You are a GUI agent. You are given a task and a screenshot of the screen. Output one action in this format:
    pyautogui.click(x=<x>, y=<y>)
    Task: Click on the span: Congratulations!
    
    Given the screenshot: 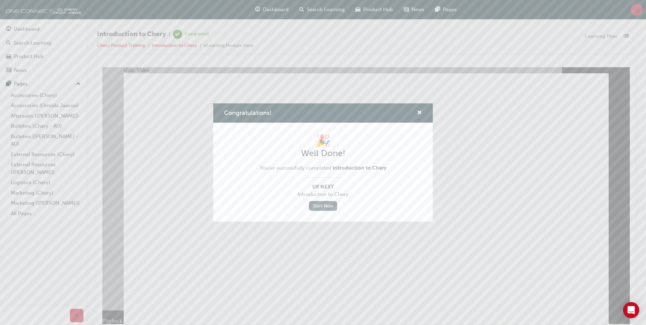 What is the action you would take?
    pyautogui.click(x=248, y=113)
    